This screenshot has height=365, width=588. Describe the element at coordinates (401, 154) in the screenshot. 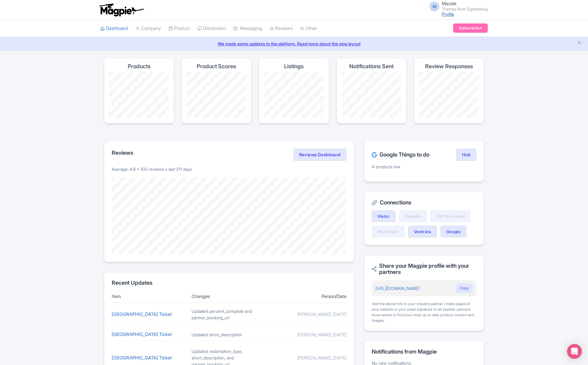

I see `h2: Google Things to do` at that location.